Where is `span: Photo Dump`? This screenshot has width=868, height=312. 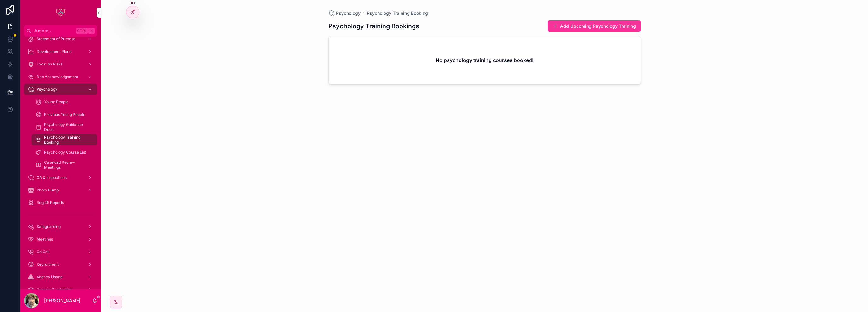 span: Photo Dump is located at coordinates (48, 190).